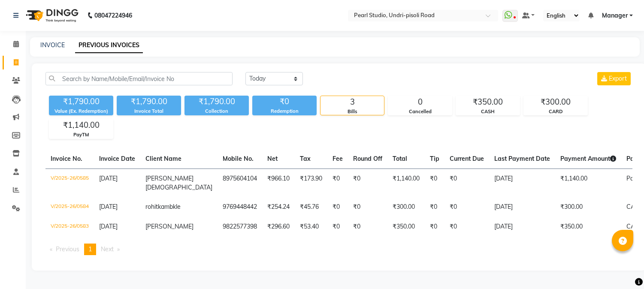 The height and width of the screenshot is (289, 644). What do you see at coordinates (400, 159) in the screenshot?
I see `span: Total` at bounding box center [400, 159].